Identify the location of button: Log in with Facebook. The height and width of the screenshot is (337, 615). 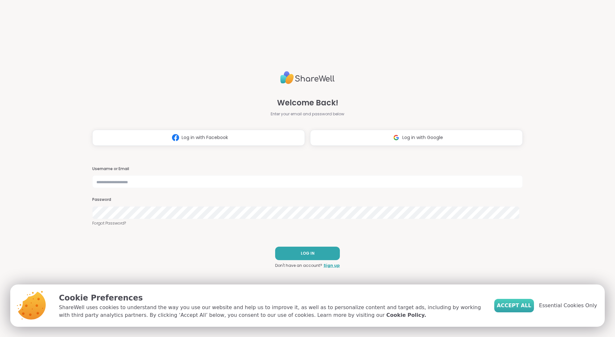
(199, 138).